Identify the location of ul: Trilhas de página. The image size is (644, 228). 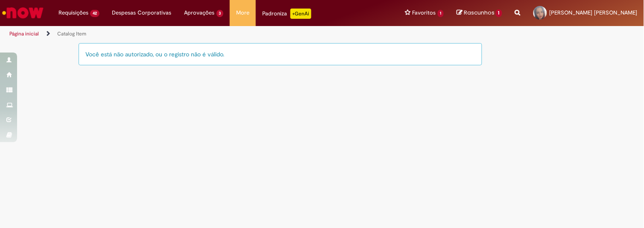
(214, 34).